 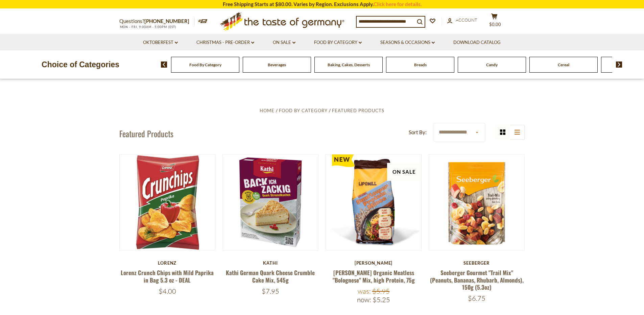 What do you see at coordinates (270, 276) in the screenshot?
I see `a: Kathi German Quark Cheese Crumble Cake Mix, 545g` at bounding box center [270, 276].